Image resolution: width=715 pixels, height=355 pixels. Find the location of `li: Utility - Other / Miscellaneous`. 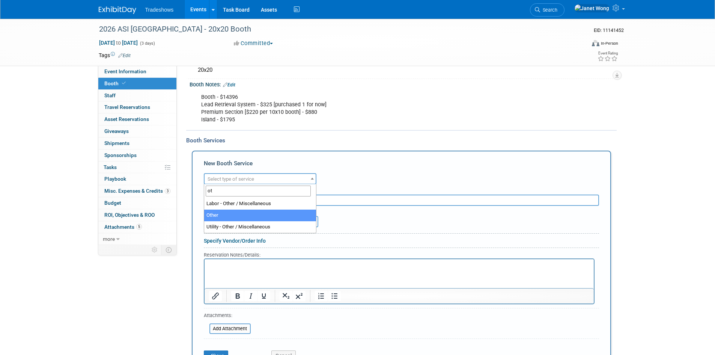

li: Utility - Other / Miscellaneous is located at coordinates (260, 227).